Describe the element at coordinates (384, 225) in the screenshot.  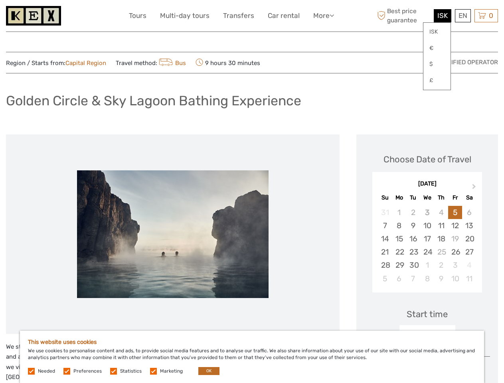
I see `div: Choose Sunday, September 7th, 2025` at that location.